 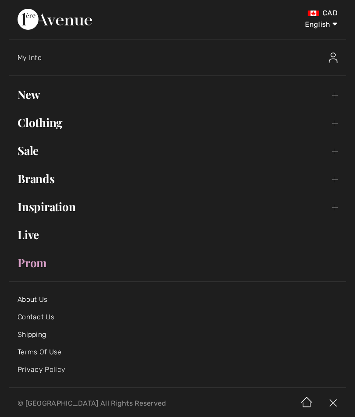 What do you see at coordinates (177, 207) in the screenshot?
I see `a: Inspiration` at bounding box center [177, 207].